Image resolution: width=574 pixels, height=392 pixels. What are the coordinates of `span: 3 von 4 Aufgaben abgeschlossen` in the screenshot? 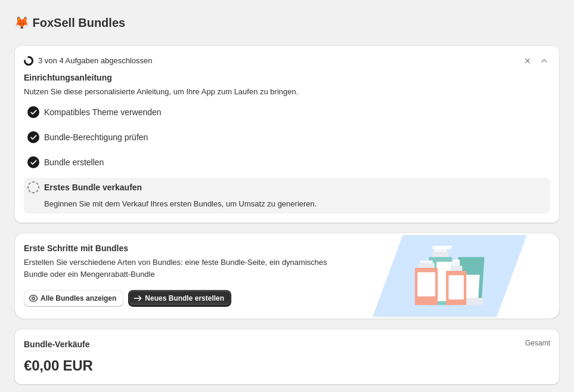 It's located at (95, 61).